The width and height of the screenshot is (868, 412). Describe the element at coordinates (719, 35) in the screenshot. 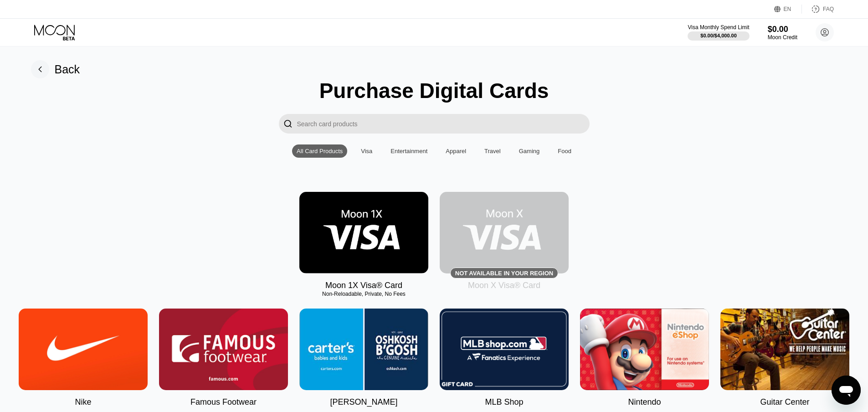

I see `div: $0.00 / $4,000.00` at that location.